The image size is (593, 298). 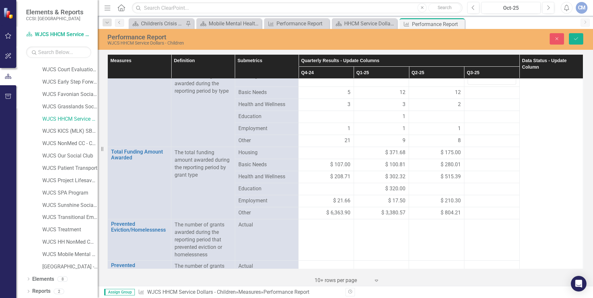 What do you see at coordinates (445, 7) in the screenshot?
I see `span: Search` at bounding box center [445, 7].